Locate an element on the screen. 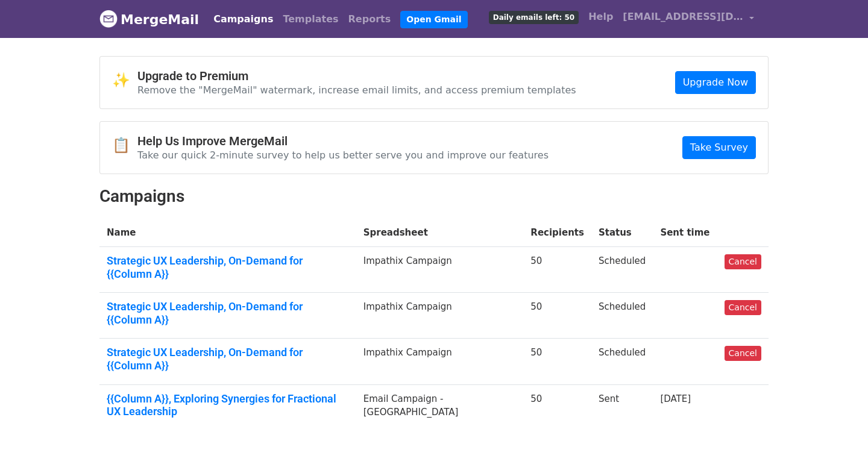  img: MergeMail logo is located at coordinates (109, 19).